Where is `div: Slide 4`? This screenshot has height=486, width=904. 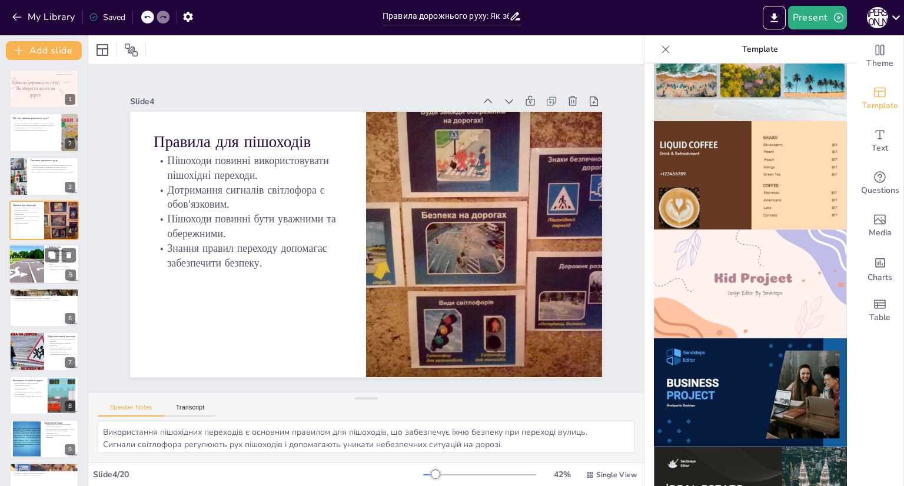 div: Slide 4 is located at coordinates (303, 101).